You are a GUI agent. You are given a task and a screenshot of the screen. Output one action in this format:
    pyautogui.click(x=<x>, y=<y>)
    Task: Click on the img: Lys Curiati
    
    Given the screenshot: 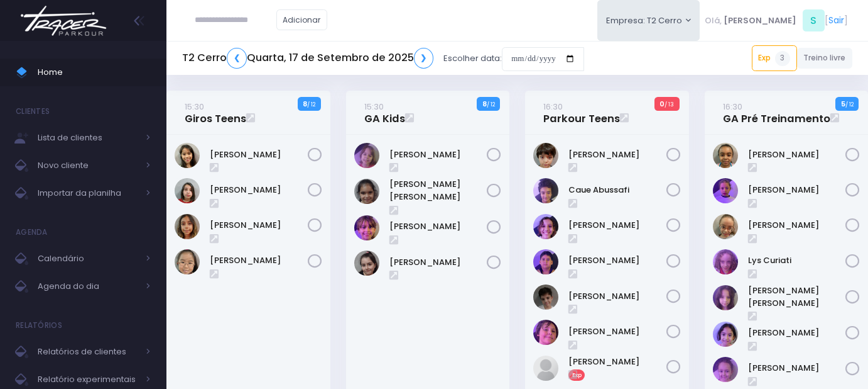 What is the action you would take?
    pyautogui.click(x=726, y=261)
    